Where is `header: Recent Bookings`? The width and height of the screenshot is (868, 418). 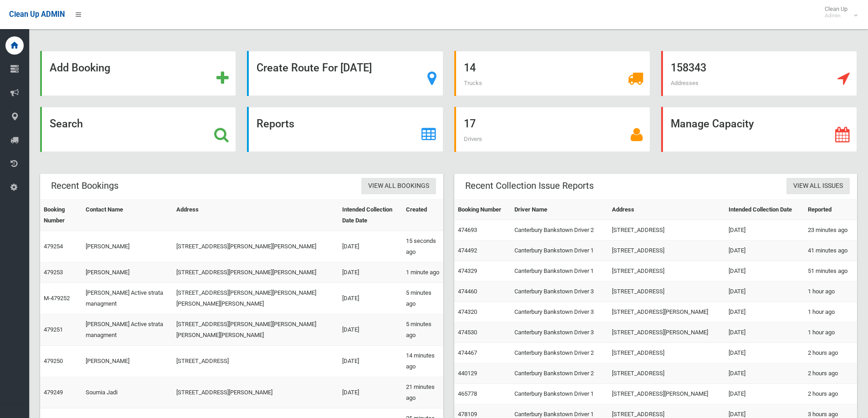
header: Recent Bookings is located at coordinates (85, 186).